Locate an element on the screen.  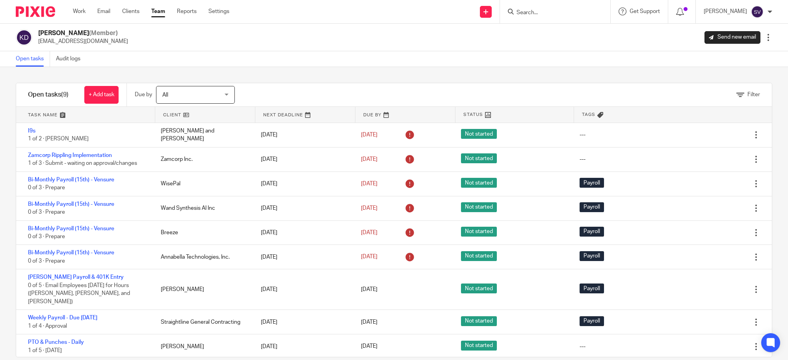
div: Breeze is located at coordinates (203, 232).